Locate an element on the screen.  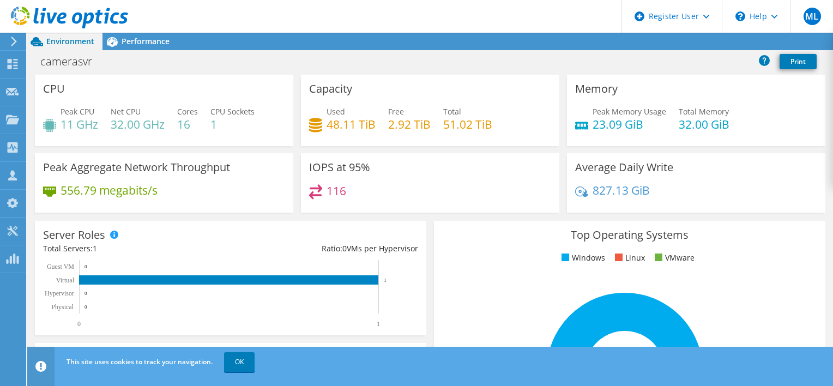
a: OK is located at coordinates (239, 362).